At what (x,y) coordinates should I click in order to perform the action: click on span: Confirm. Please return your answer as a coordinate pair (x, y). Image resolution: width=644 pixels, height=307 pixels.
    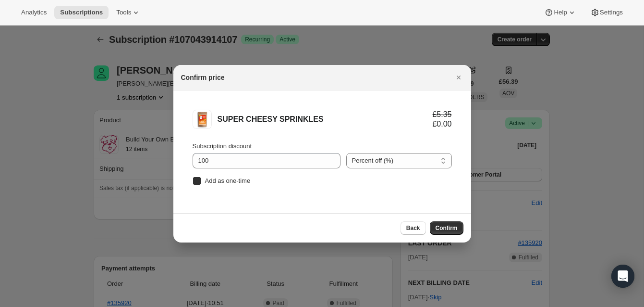
    Looking at the image, I should click on (446, 228).